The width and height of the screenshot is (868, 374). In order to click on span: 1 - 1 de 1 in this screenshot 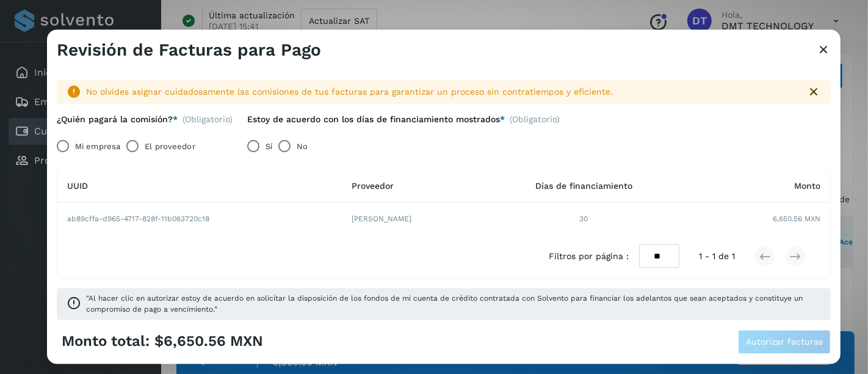, I will do `click(717, 256)`.